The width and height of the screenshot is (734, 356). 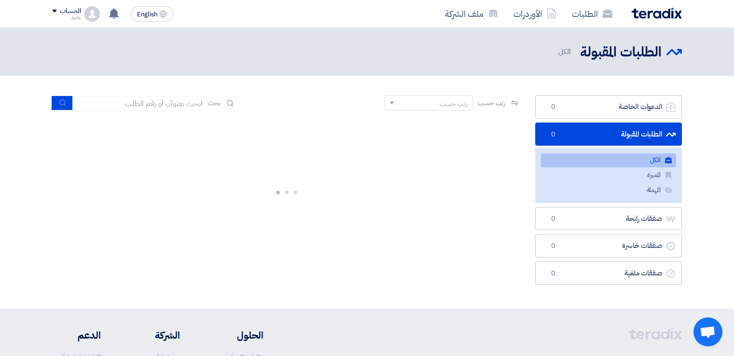 What do you see at coordinates (609, 273) in the screenshot?
I see `a: صفقات ملغية0` at bounding box center [609, 273].